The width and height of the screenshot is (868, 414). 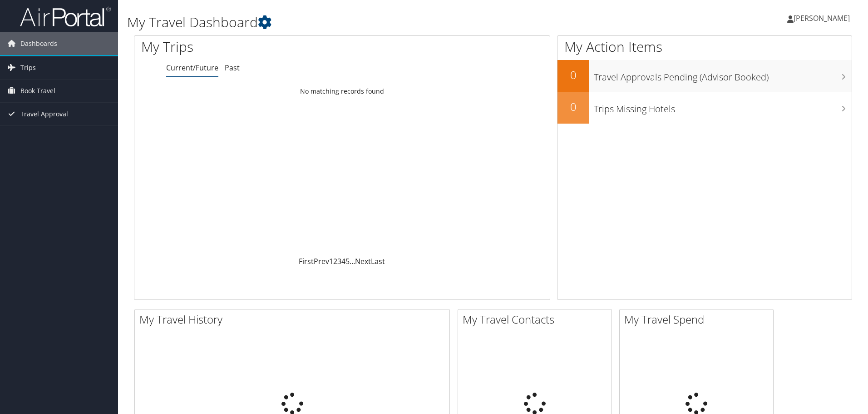 I want to click on a: 0Travel Approvals Pending (Advisor Booked), so click(x=705, y=76).